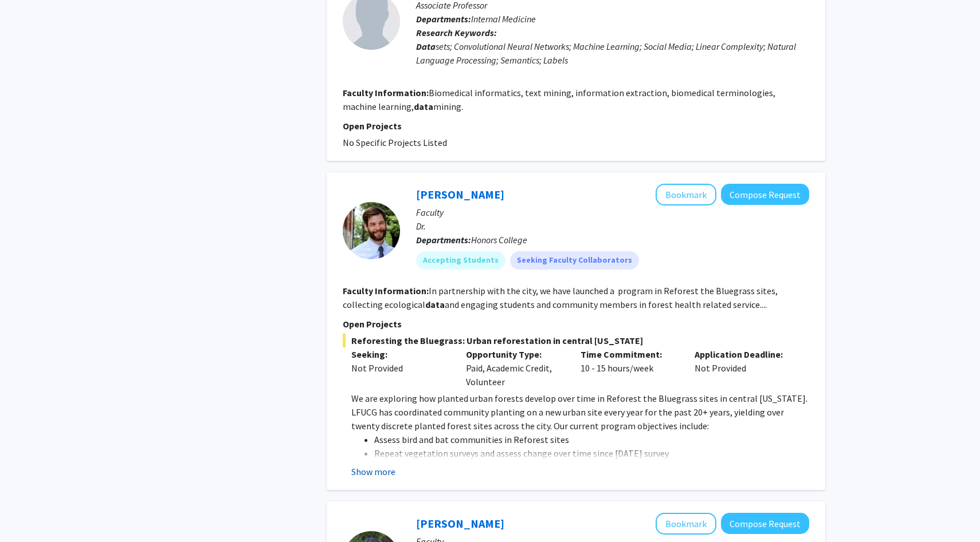  What do you see at coordinates (630, 368) in the screenshot?
I see `div: 10 - 15 hours/week` at bounding box center [630, 368].